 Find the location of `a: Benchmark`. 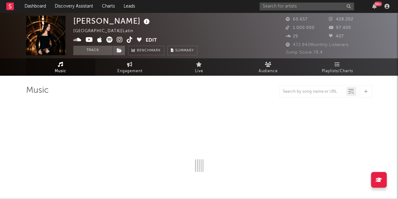

a: Benchmark is located at coordinates (146, 50).